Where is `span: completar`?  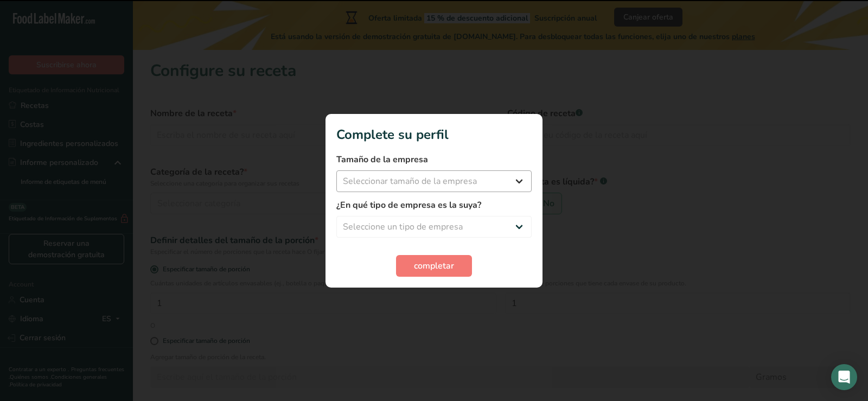 span: completar is located at coordinates (434, 266).